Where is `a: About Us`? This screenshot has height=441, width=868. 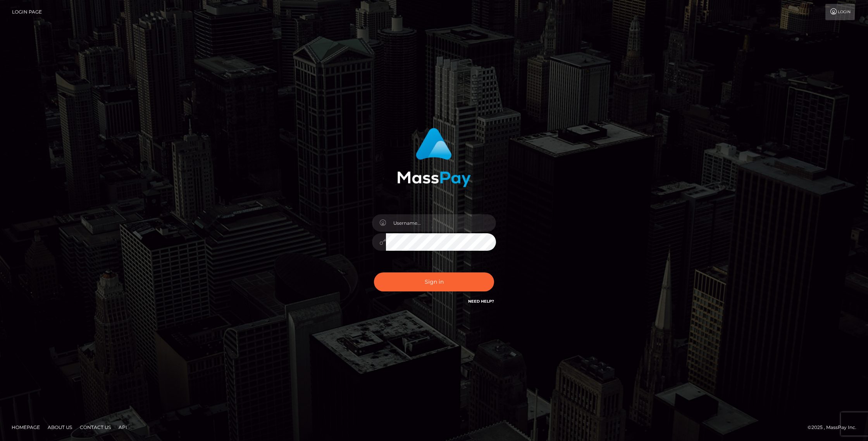 a: About Us is located at coordinates (60, 427).